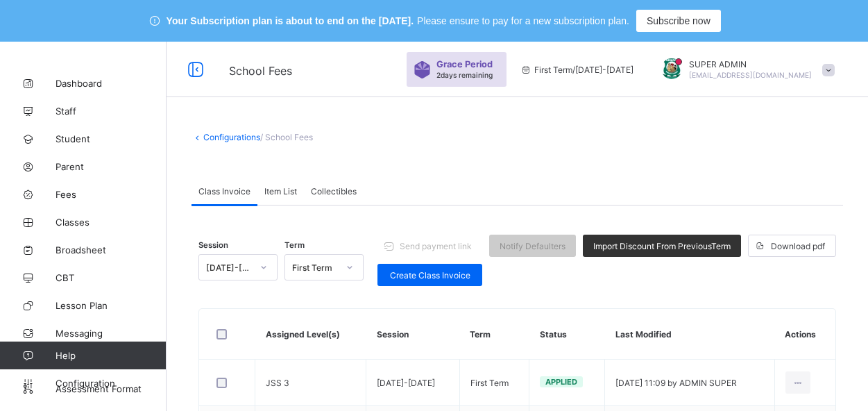  I want to click on th: Assigned Level(s), so click(311, 333).